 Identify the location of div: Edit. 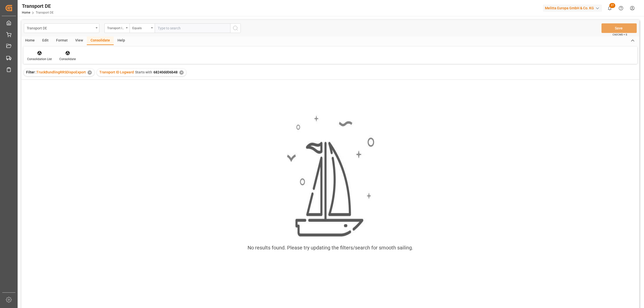
(45, 41).